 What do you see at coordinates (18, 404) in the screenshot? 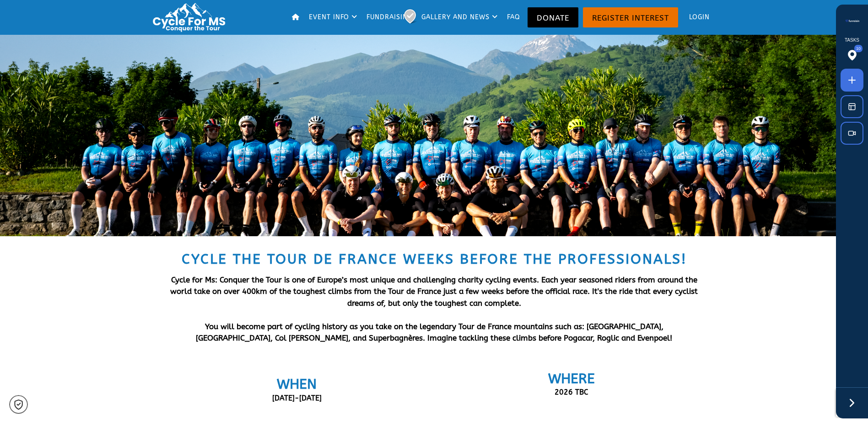
I see `a: Cookie settings` at bounding box center [18, 404].